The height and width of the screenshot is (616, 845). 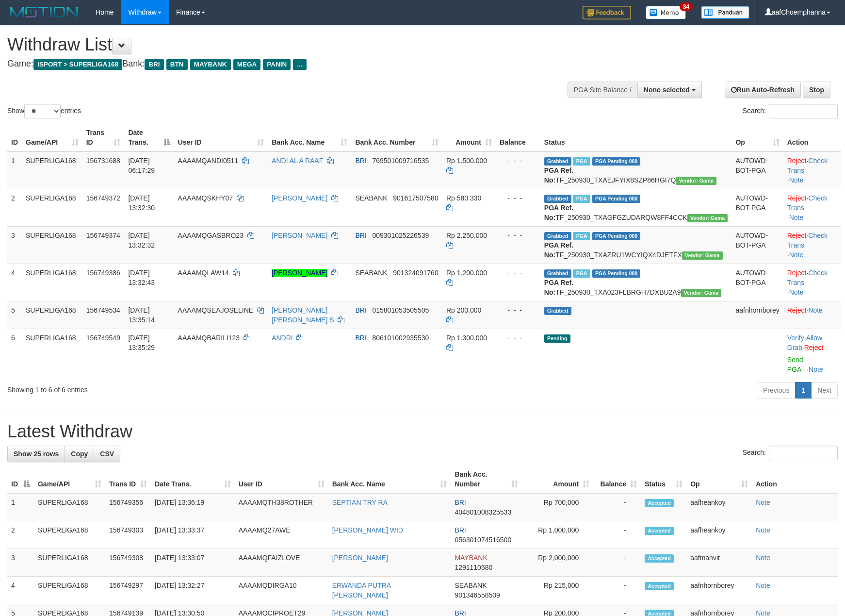 I want to click on td: 156749297, so click(x=128, y=590).